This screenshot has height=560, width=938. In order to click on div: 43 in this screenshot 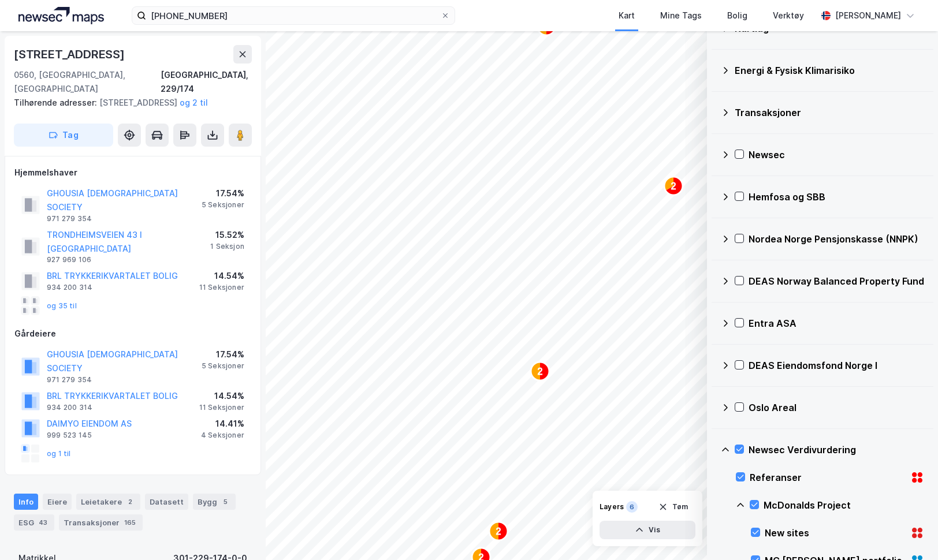, I will do `click(43, 522)`.